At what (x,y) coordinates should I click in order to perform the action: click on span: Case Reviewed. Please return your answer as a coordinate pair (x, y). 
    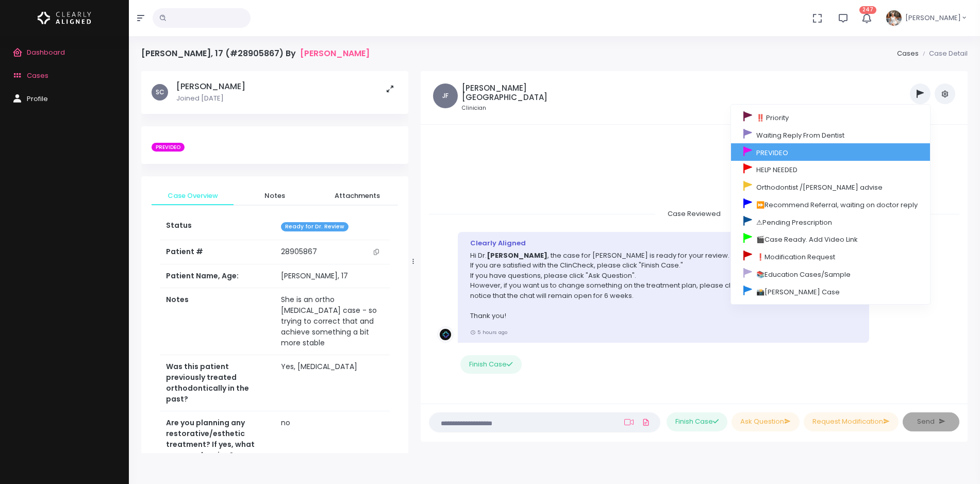
    Looking at the image, I should click on (694, 214).